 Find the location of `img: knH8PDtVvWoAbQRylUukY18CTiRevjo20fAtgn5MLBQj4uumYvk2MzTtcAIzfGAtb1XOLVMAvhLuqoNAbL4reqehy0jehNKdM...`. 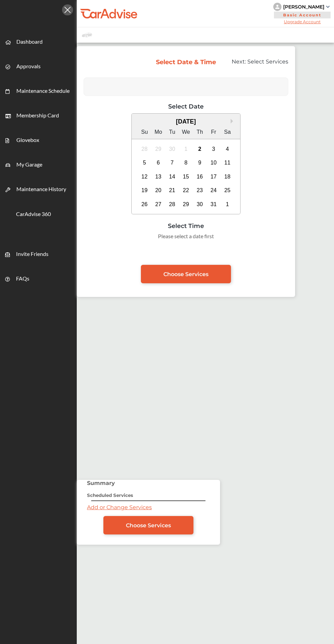

img: knH8PDtVvWoAbQRylUukY18CTiRevjo20fAtgn5MLBQj4uumYvk2MzTtcAIzfGAtb1XOLVMAvhLuqoNAbL4reqehy0jehNKdM... is located at coordinates (277, 7).